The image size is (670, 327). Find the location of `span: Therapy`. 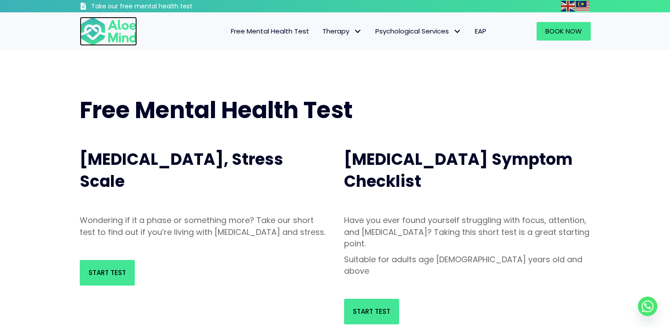

span: Therapy is located at coordinates (342, 31).